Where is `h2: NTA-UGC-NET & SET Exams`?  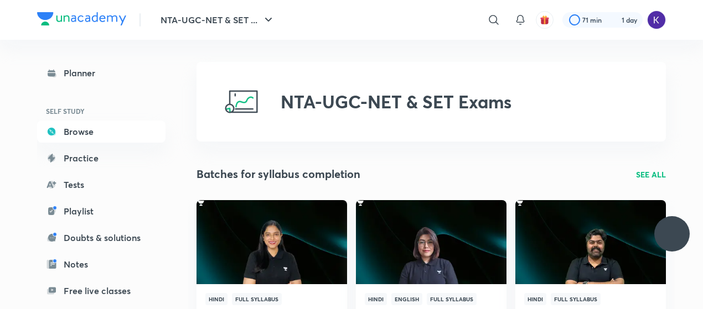
h2: NTA-UGC-NET & SET Exams is located at coordinates (396, 102).